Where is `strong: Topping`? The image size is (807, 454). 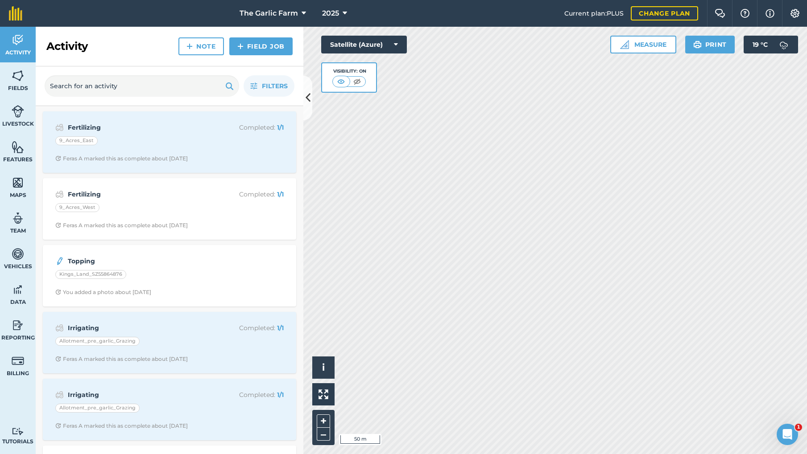 strong: Topping is located at coordinates (138, 261).